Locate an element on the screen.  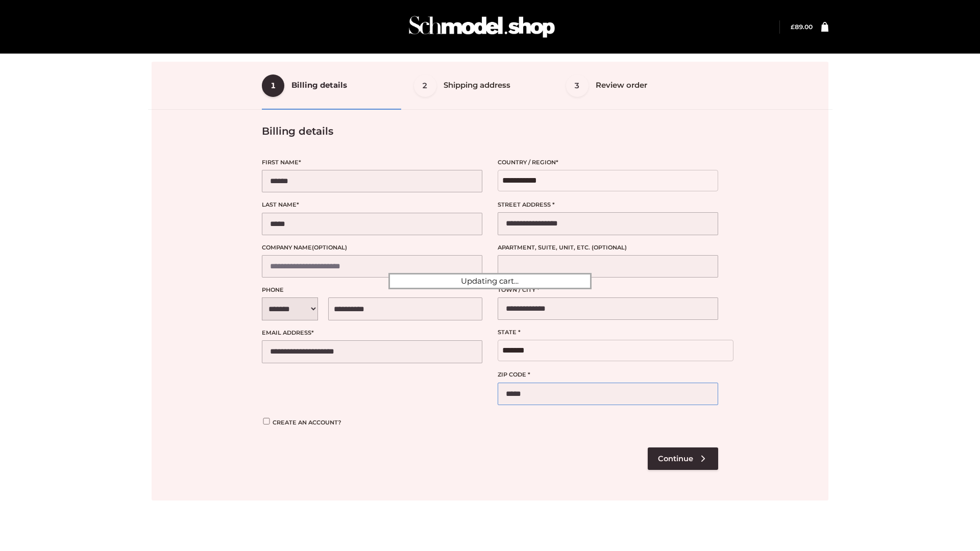
div: Updating cart... is located at coordinates (490, 282).